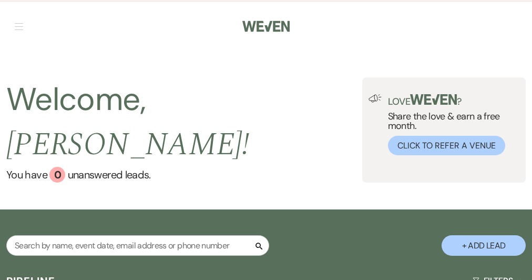 This screenshot has width=532, height=280. What do you see at coordinates (375, 98) in the screenshot?
I see `img: loud-speaker-illustration.svg` at bounding box center [375, 98].